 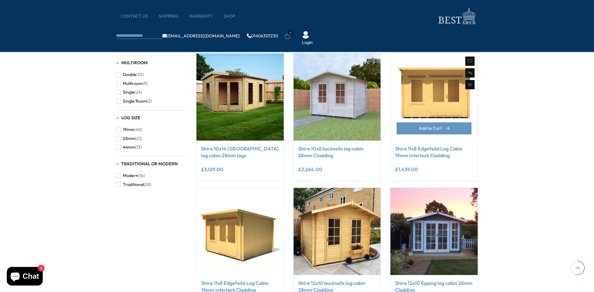 I want to click on img: User Icon, so click(x=306, y=35).